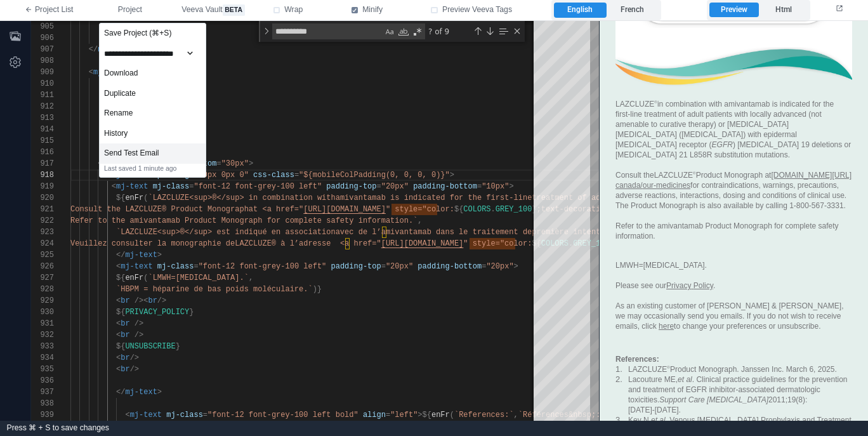  What do you see at coordinates (514, 210) in the screenshot?
I see `span: GREY_100` at bounding box center [514, 210].